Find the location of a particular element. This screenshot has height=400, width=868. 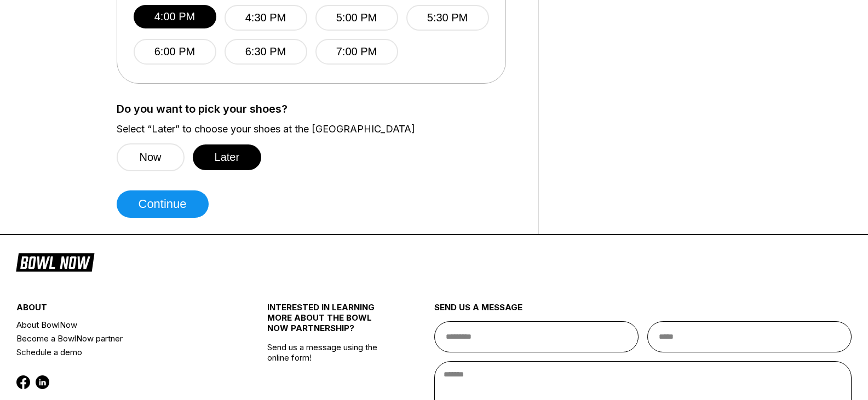

div: INTERESTED IN LEARNING MORE ABOUT THE BOWL NOW PARTNERSHIP? is located at coordinates (330, 322).